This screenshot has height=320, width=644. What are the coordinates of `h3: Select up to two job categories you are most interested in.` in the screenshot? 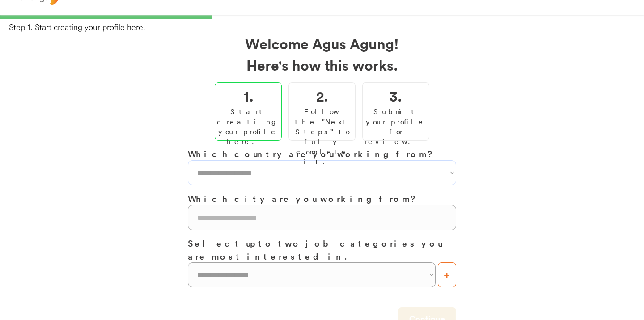 It's located at (322, 249).